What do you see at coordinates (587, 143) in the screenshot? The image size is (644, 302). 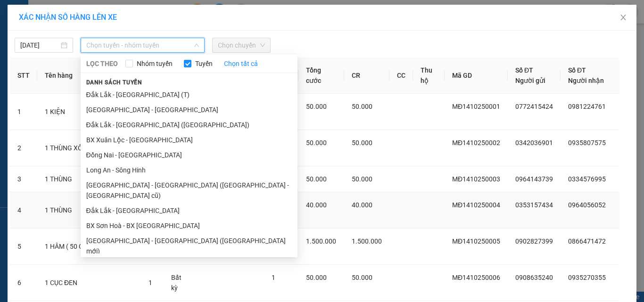 I see `span: 0935807575` at bounding box center [587, 143].